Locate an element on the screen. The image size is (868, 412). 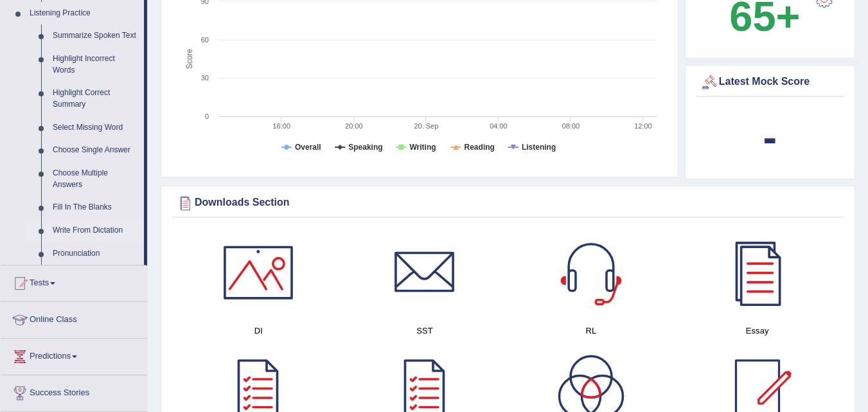
tspan: Reading is located at coordinates (480, 147).